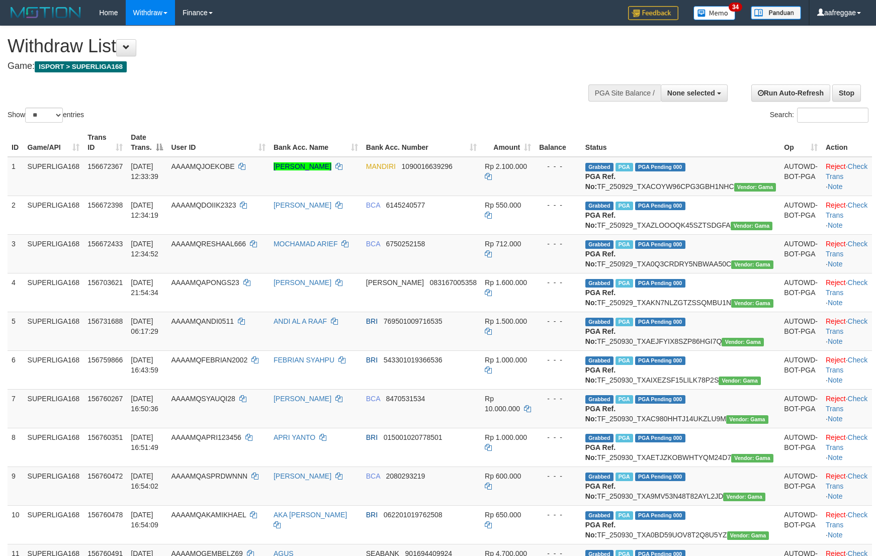 This screenshot has height=556, width=876. I want to click on span: 156672398, so click(105, 205).